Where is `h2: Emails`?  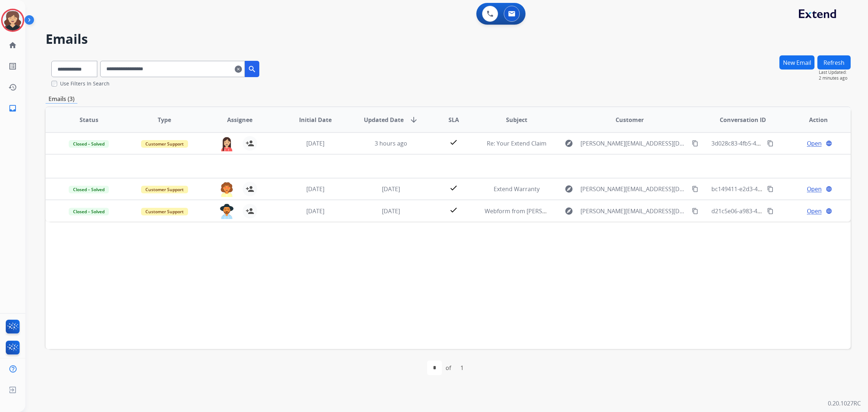 h2: Emails is located at coordinates (448, 39).